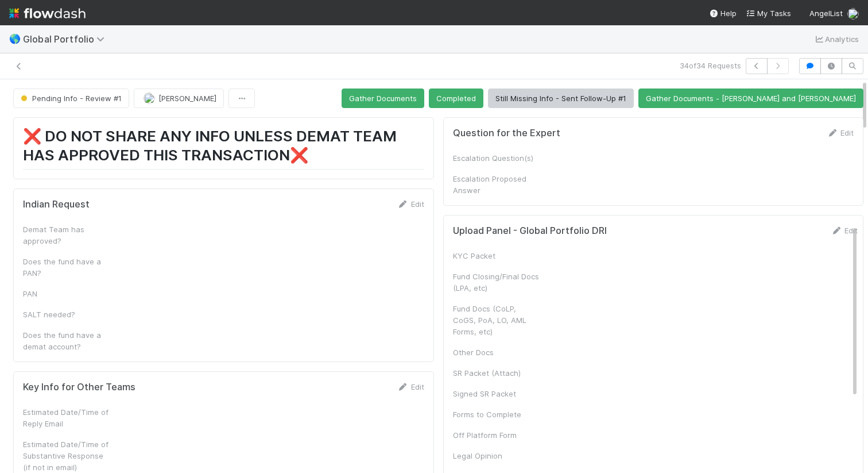 This screenshot has width=868, height=473. Describe the element at coordinates (66, 418) in the screenshot. I see `div: Estimated Date/Time of Reply Email` at that location.